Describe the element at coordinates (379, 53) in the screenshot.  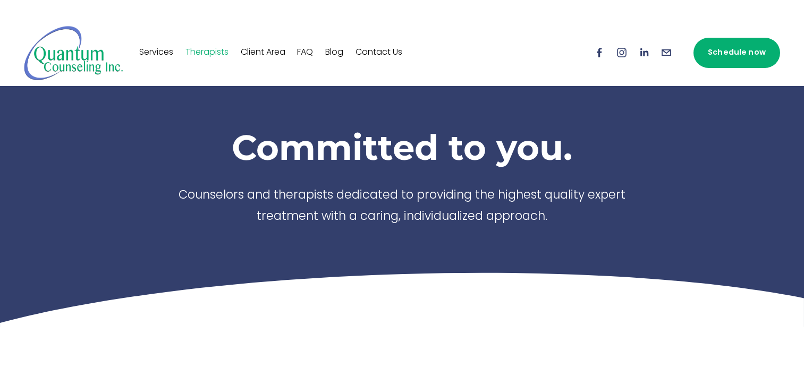
I see `a: Contact Us` at that location.